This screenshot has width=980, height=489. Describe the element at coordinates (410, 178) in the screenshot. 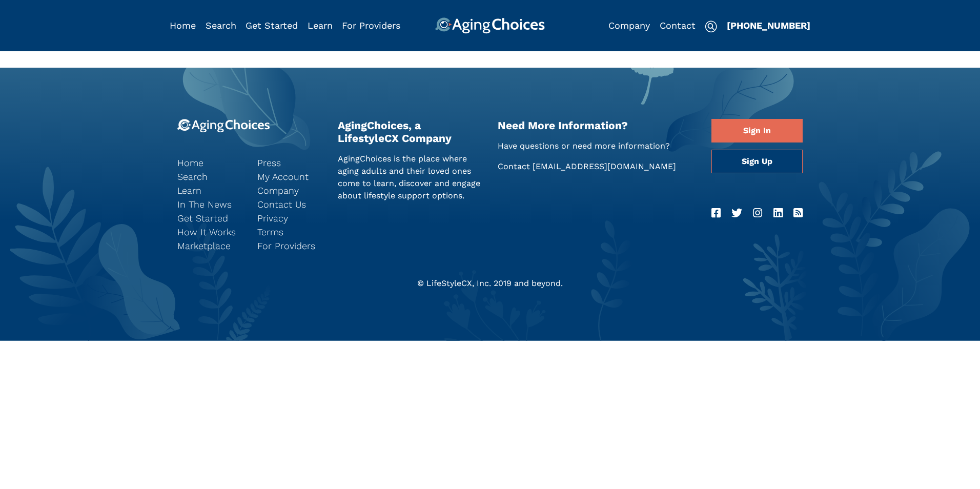

I see `p: AgingChoices is the place where aging adults and their loved ones come to learn, discover and eng...` at that location.